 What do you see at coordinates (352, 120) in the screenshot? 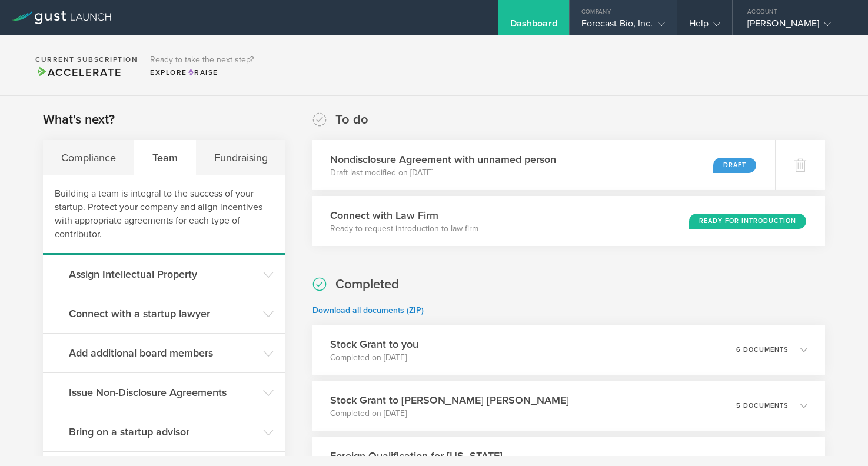
I see `h2: To do` at bounding box center [352, 120].